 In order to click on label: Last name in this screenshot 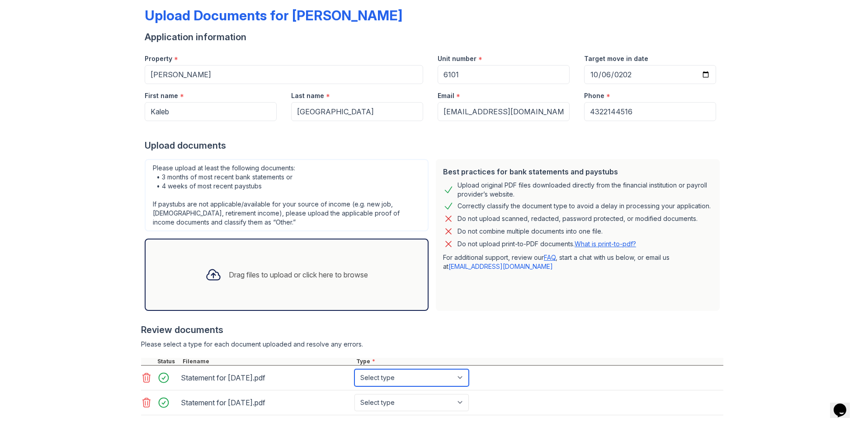, I will do `click(307, 95)`.